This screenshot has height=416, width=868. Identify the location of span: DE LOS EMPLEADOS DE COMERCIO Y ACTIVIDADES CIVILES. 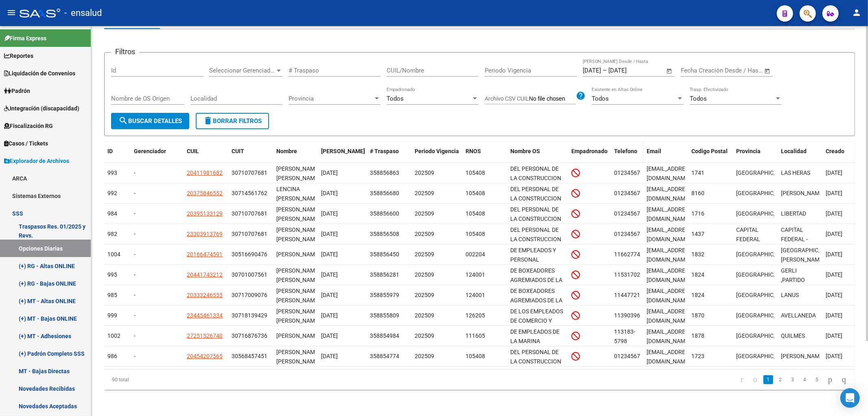
(537, 325).